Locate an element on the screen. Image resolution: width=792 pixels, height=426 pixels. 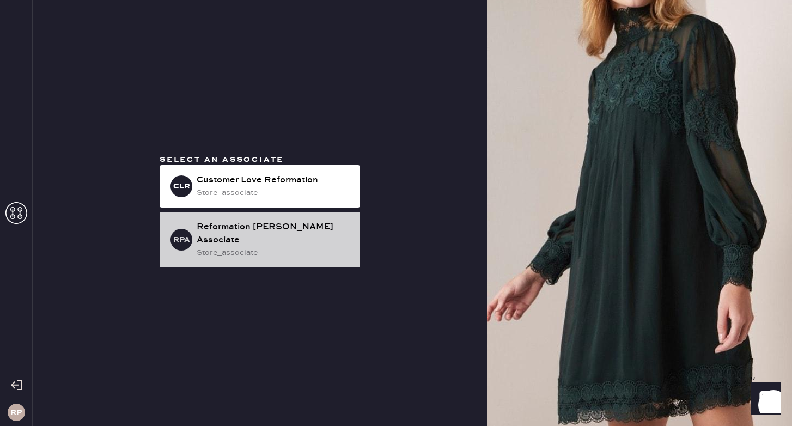
div: Customer Love Reformation is located at coordinates (274, 180).